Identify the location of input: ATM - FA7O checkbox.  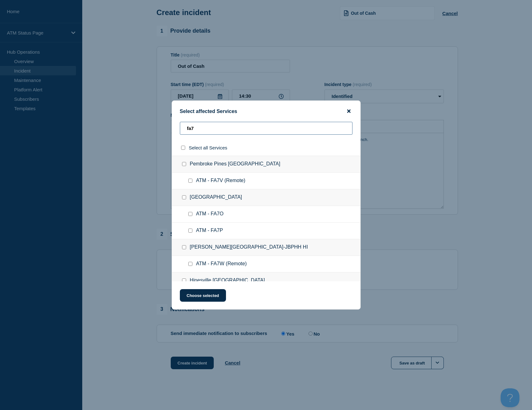
(190, 214).